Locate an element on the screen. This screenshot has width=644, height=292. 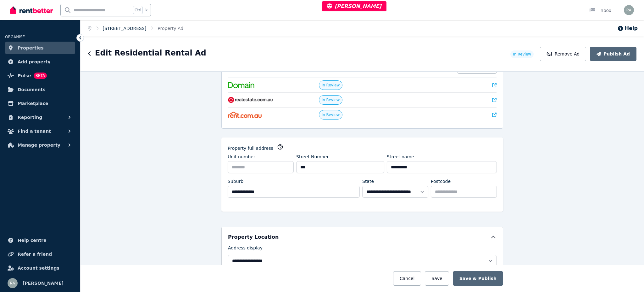
label: Street Number is located at coordinates (312, 157).